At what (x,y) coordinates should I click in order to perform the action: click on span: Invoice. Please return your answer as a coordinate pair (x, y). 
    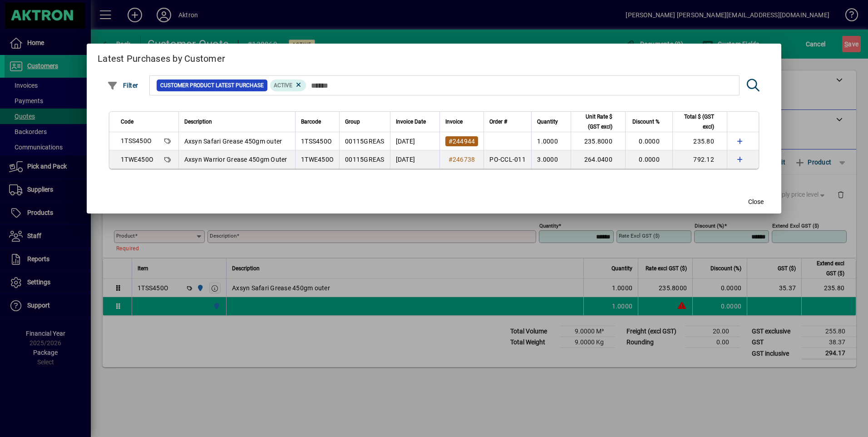
    Looking at the image, I should click on (454, 122).